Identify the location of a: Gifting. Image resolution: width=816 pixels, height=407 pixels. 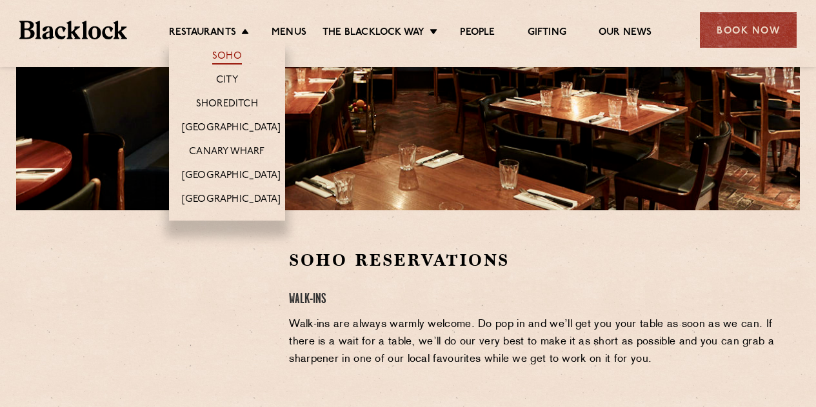
(547, 34).